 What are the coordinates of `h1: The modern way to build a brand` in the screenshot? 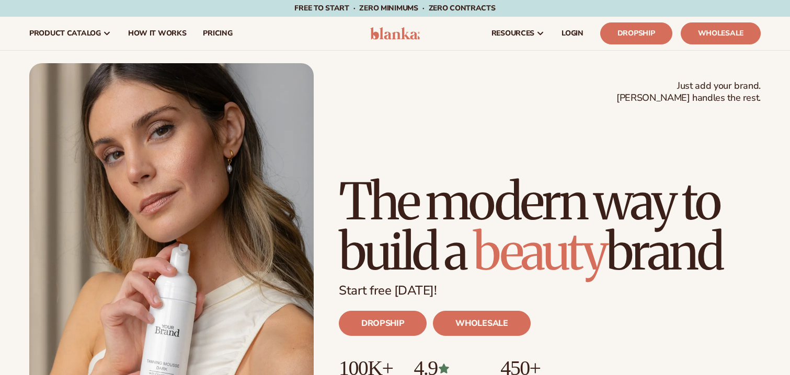 It's located at (550, 227).